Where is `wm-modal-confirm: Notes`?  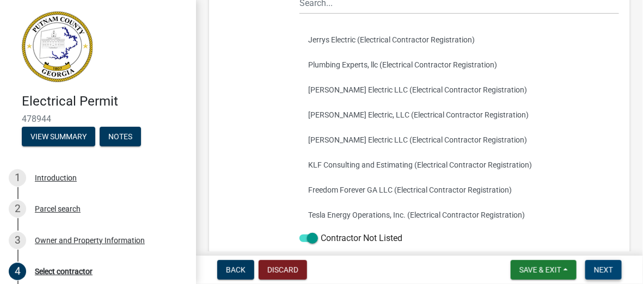 wm-modal-confirm: Notes is located at coordinates (120, 137).